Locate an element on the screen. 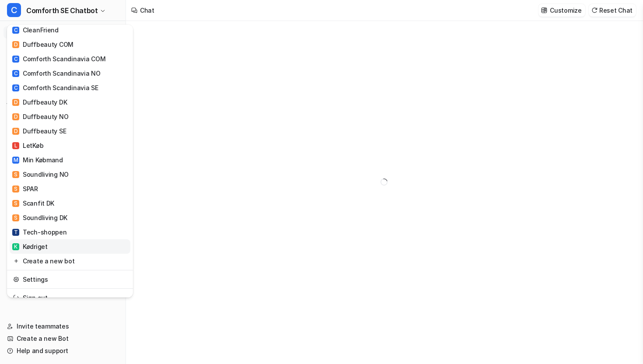  span: L is located at coordinates (16, 146).